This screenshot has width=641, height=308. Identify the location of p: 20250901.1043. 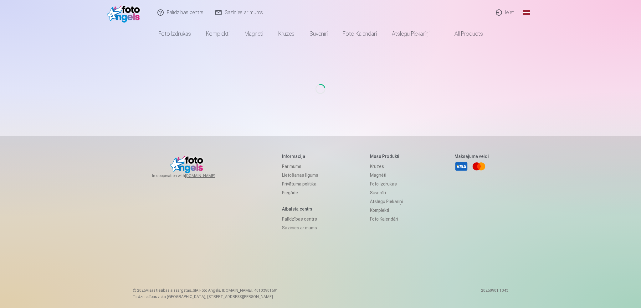
(495, 293).